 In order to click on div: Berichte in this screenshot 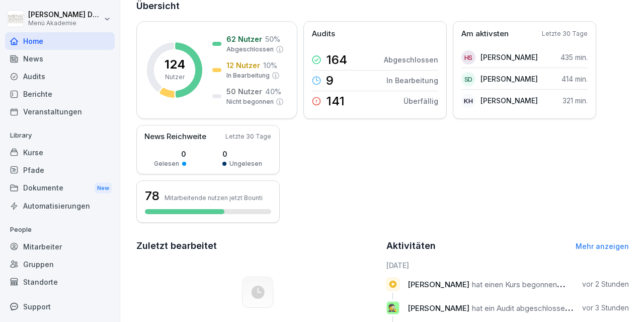, I will do `click(60, 94)`.